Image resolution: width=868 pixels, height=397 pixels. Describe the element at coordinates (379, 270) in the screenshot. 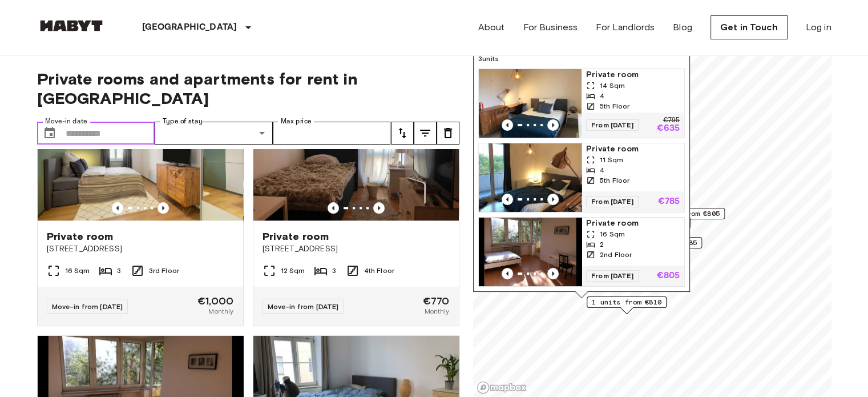

I see `span: 4th Floor` at that location.